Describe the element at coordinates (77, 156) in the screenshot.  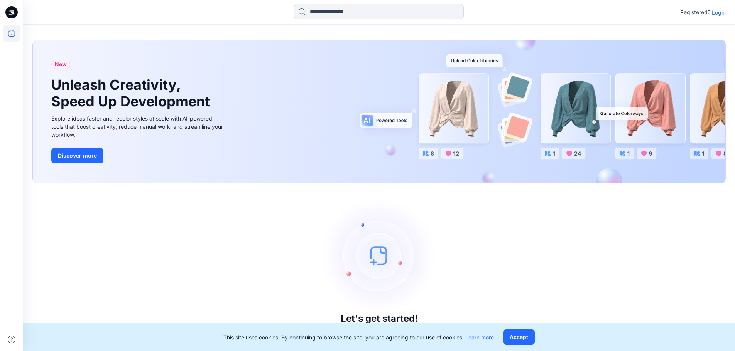
I see `button: Discover more` at that location.